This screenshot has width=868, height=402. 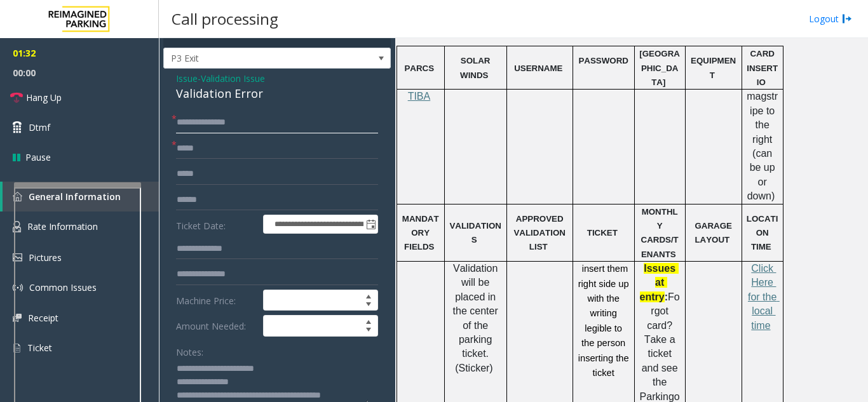 What do you see at coordinates (762, 68) in the screenshot?
I see `span: CARD INSERTIO` at bounding box center [762, 68].